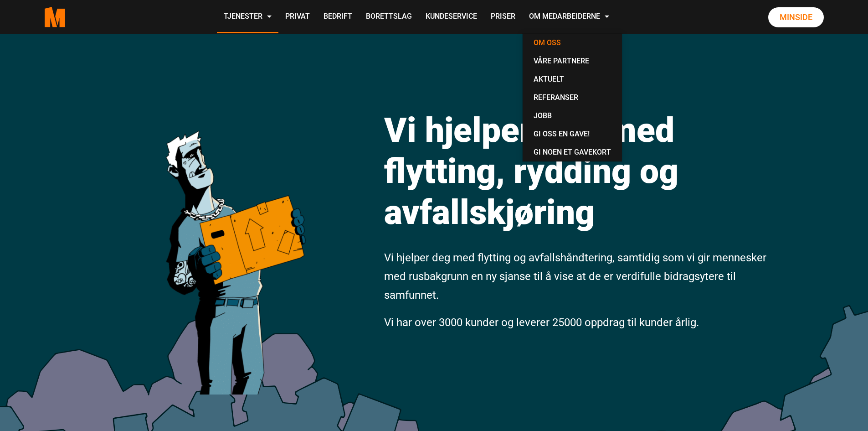  Describe the element at coordinates (247, 17) in the screenshot. I see `a: Tjenester` at that location.